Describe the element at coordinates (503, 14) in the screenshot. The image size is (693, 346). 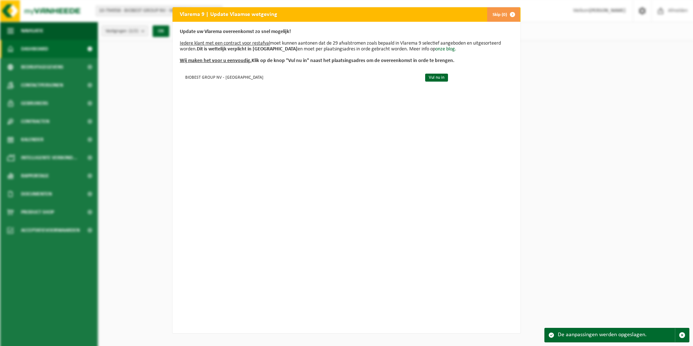
I see `button: Skip (0)` at that location.